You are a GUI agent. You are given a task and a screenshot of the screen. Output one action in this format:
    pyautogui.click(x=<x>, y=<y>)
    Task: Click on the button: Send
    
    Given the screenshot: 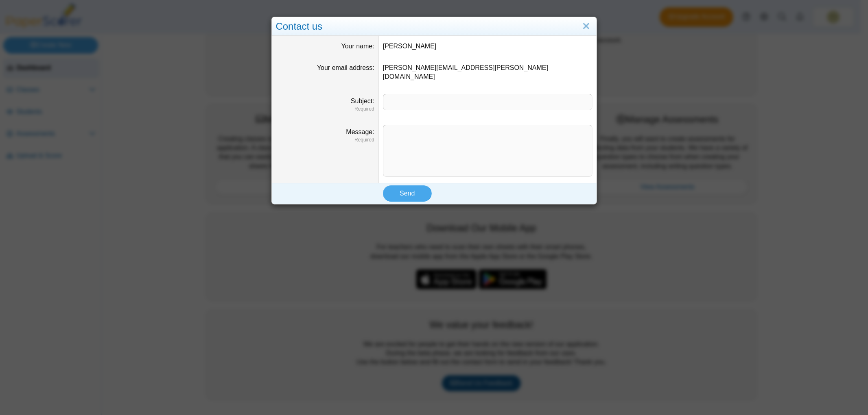 What is the action you would take?
    pyautogui.click(x=407, y=194)
    